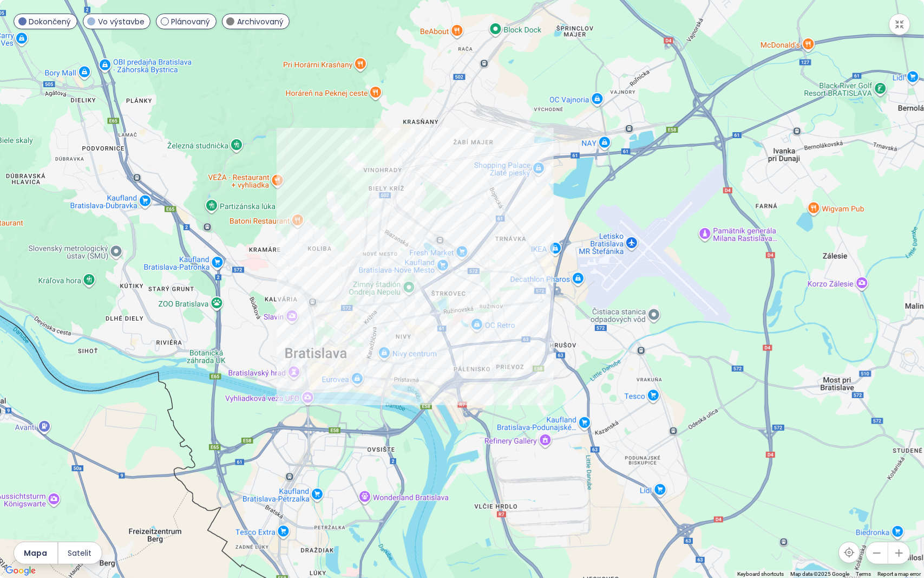 The image size is (924, 578). What do you see at coordinates (819, 573) in the screenshot?
I see `span: Map data ©2025 Google` at bounding box center [819, 573].